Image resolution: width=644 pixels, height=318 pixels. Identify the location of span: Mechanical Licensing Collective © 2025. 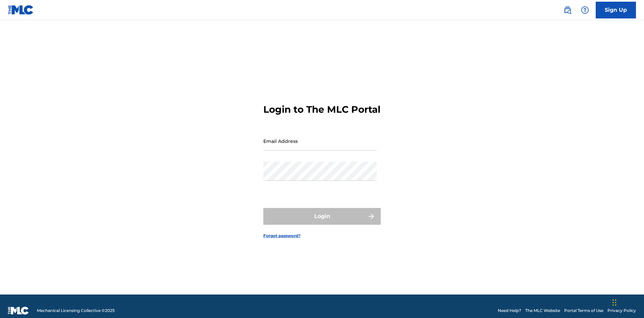
(76, 311).